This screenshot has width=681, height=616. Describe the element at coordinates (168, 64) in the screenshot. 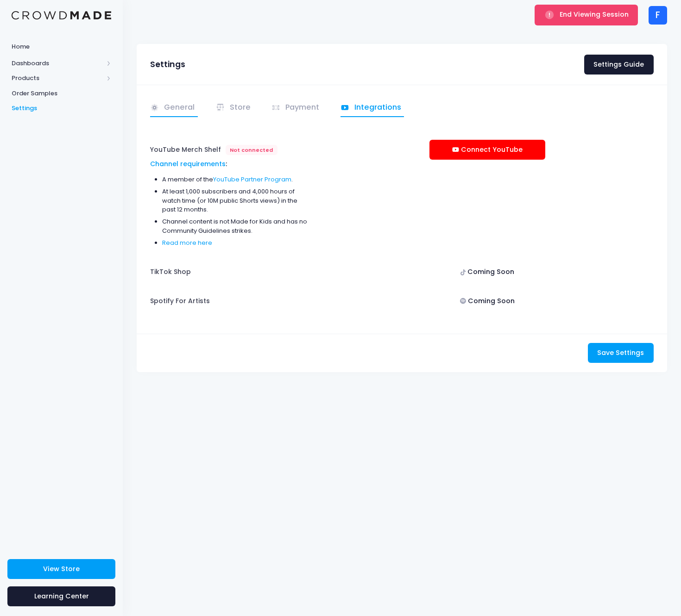

I see `h3: Settings` at that location.